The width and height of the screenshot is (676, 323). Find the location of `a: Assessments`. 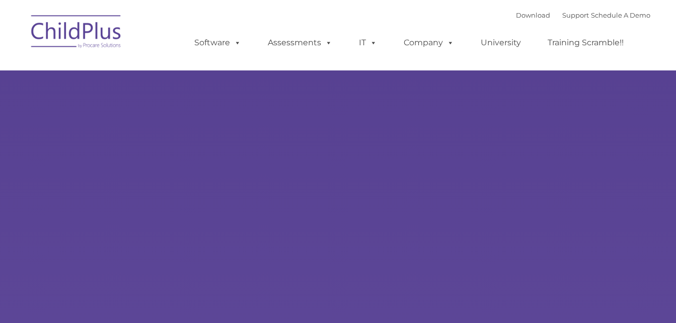

a: Assessments is located at coordinates (300, 43).